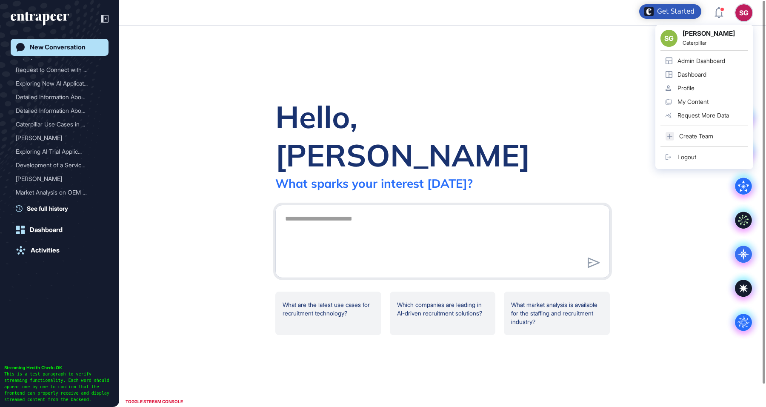  What do you see at coordinates (60, 70) in the screenshot?
I see `div: Request to Connect with Reese` at bounding box center [60, 70].